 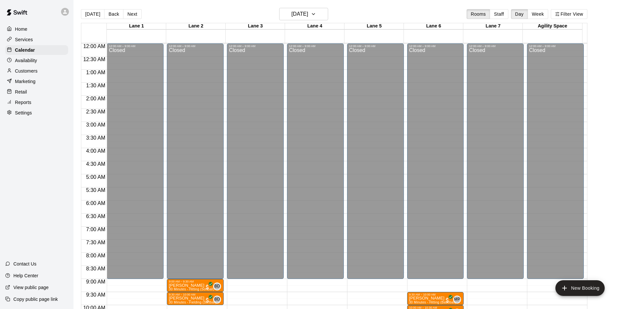 I want to click on p: Calendar, so click(x=25, y=50).